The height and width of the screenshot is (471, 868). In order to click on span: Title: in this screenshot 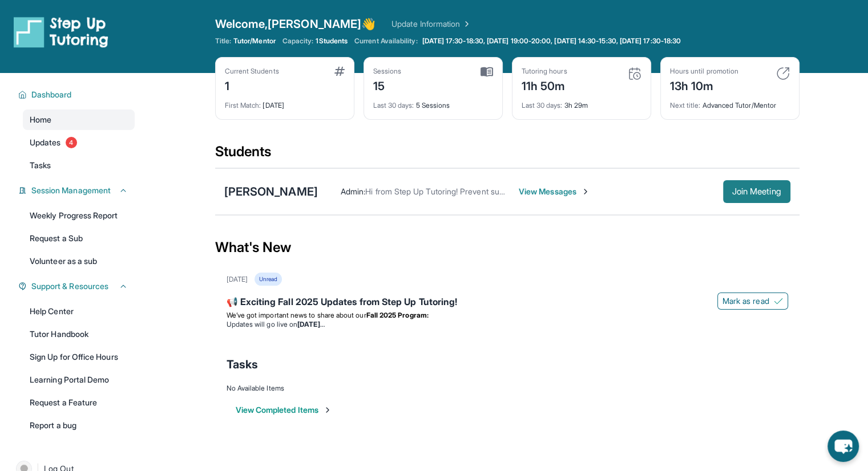, I will do `click(223, 41)`.